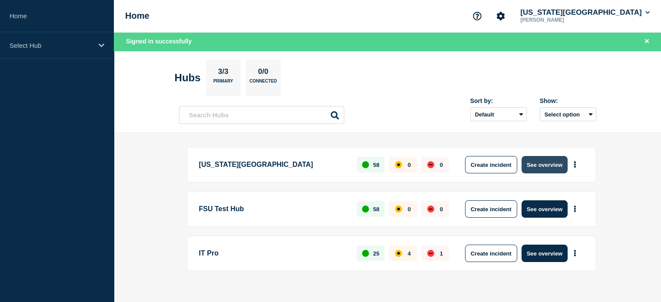 The width and height of the screenshot is (661, 302). Describe the element at coordinates (376, 253) in the screenshot. I see `p: 25` at that location.